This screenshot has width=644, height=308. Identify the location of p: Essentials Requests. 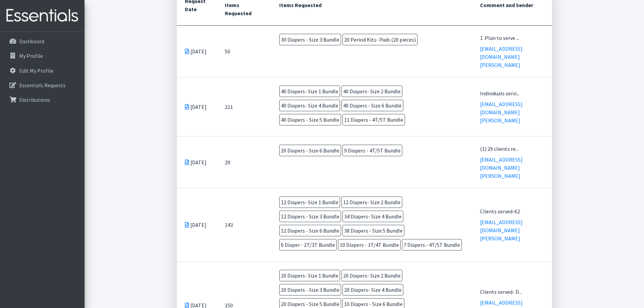
(42, 85).